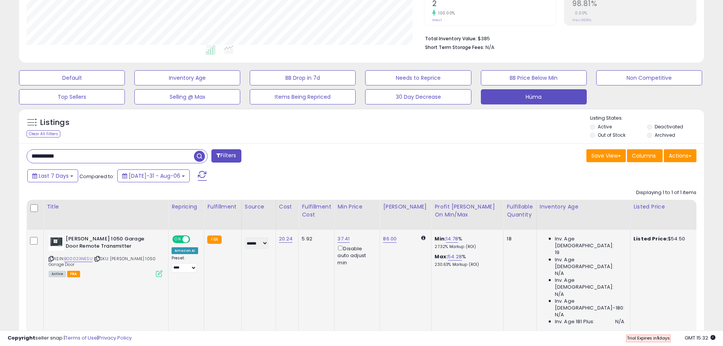 This screenshot has height=346, width=723. Describe the element at coordinates (69, 338) in the screenshot. I see `div: seller snap | |` at that location.